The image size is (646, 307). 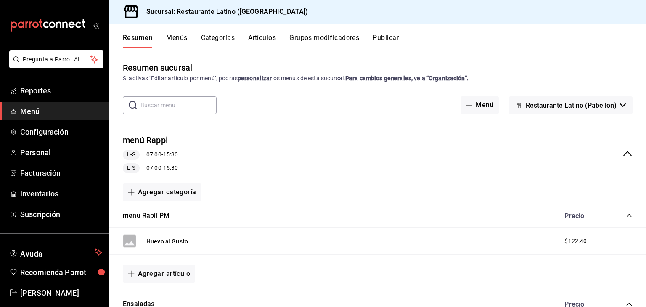 What do you see at coordinates (255, 78) in the screenshot?
I see `strong: personalizar` at bounding box center [255, 78].